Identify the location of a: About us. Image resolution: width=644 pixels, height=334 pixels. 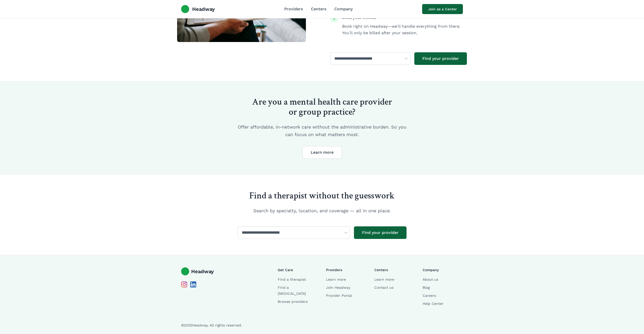
(431, 279).